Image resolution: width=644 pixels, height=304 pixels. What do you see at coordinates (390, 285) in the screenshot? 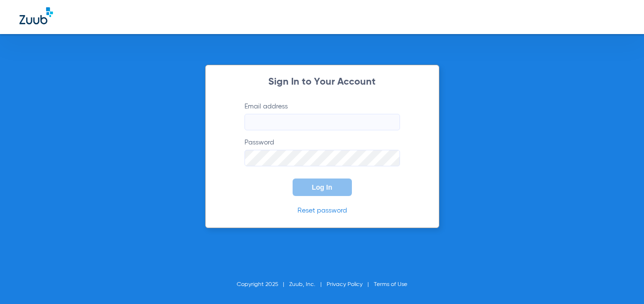
I see `a: Terms of Use` at bounding box center [390, 285].